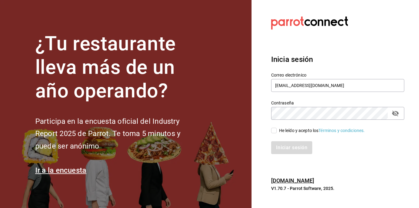 The width and height of the screenshot is (419, 208). Describe the element at coordinates (118, 134) in the screenshot. I see `h2: Participa en la encuesta oficial del Industry Report 2025 de Parrot. Te toma 5 minutos y puede se...` at that location.